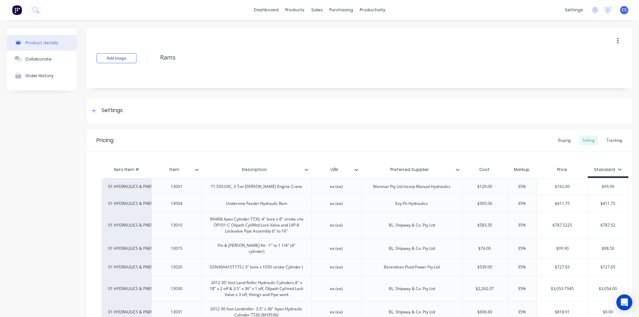 The width and height of the screenshot is (639, 317). What do you see at coordinates (573, 10) in the screenshot?
I see `div: settings` at bounding box center [573, 10].